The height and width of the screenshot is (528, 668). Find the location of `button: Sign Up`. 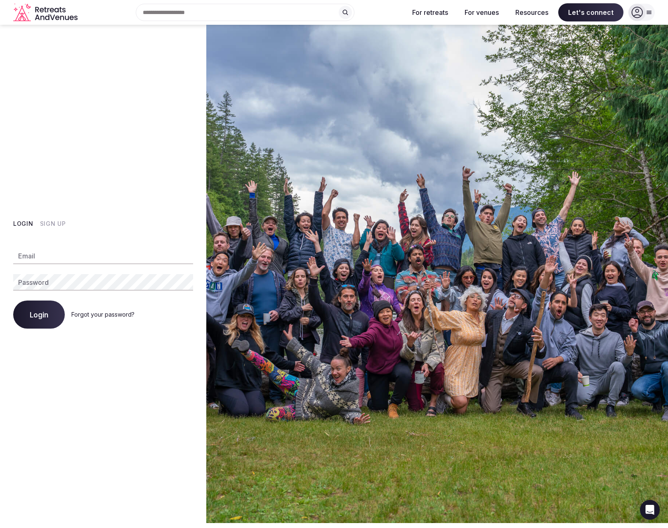

button: Sign Up is located at coordinates (53, 224).